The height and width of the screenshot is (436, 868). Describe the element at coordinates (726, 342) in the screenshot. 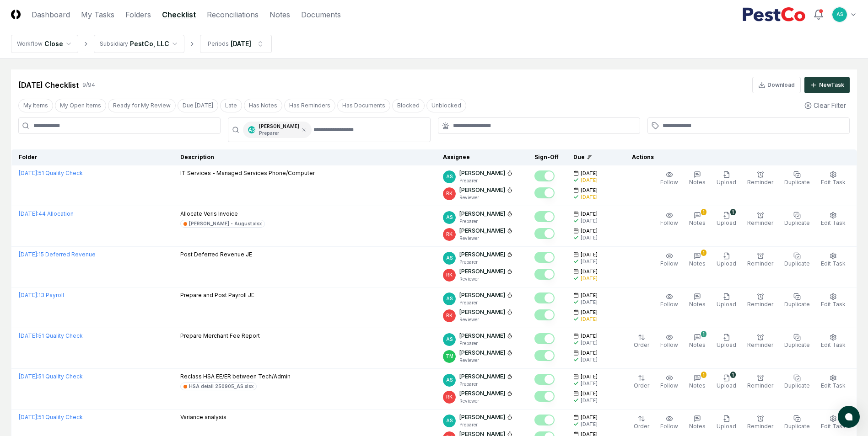

I see `button: Upload` at that location.